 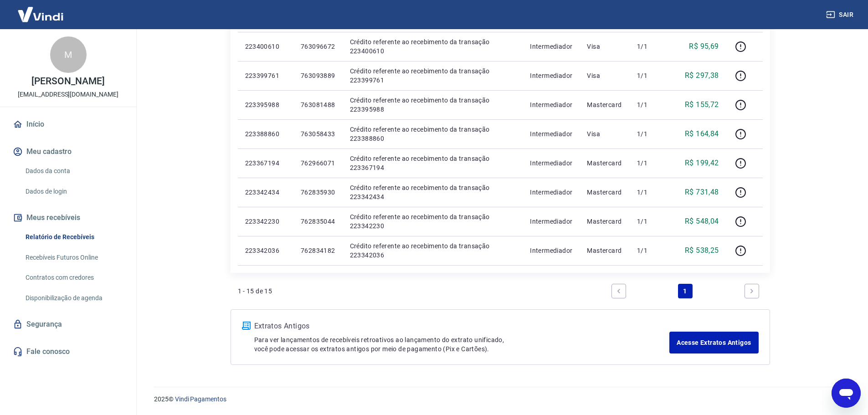 What do you see at coordinates (752, 291) in the screenshot?
I see `a: Next page` at bounding box center [752, 291].